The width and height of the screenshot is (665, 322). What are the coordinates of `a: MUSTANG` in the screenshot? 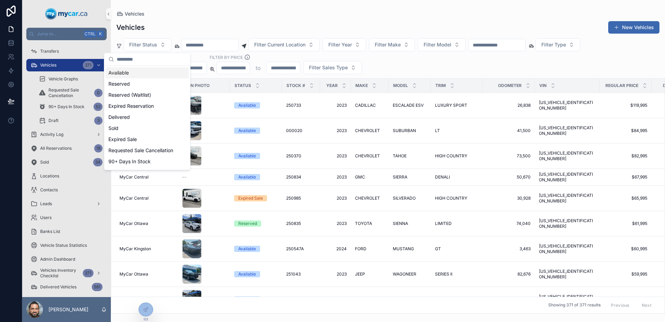 It's located at (410, 249).